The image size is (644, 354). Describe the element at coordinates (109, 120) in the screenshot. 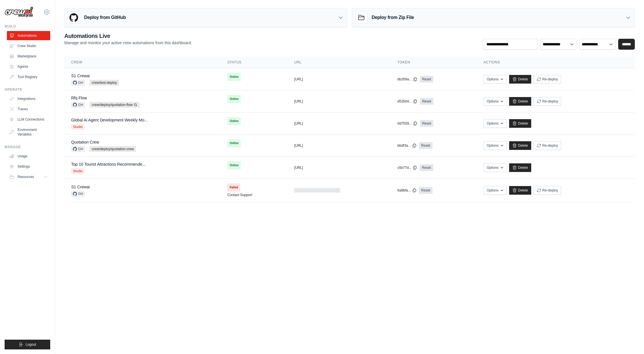

I see `a: Global Ai Agent Development Weekly Mo...` at that location.